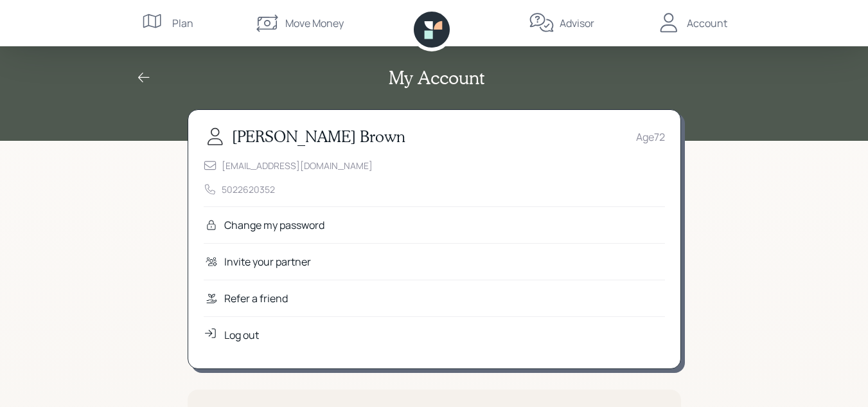 Image resolution: width=868 pixels, height=407 pixels. I want to click on div: Plan, so click(182, 23).